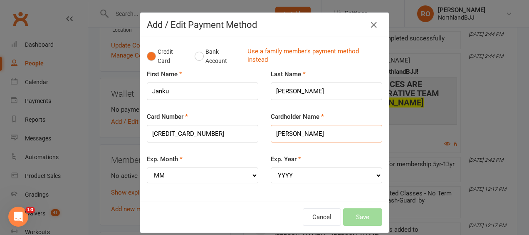 This screenshot has width=529, height=235. What do you see at coordinates (203, 134) in the screenshot?
I see `input: XXXX-XXXX-XXXX-XXXX` at bounding box center [203, 134].